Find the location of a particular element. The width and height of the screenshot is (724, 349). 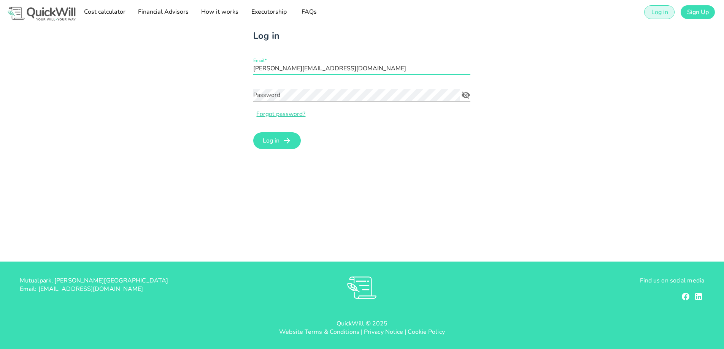

label: Email* is located at coordinates (260, 60).